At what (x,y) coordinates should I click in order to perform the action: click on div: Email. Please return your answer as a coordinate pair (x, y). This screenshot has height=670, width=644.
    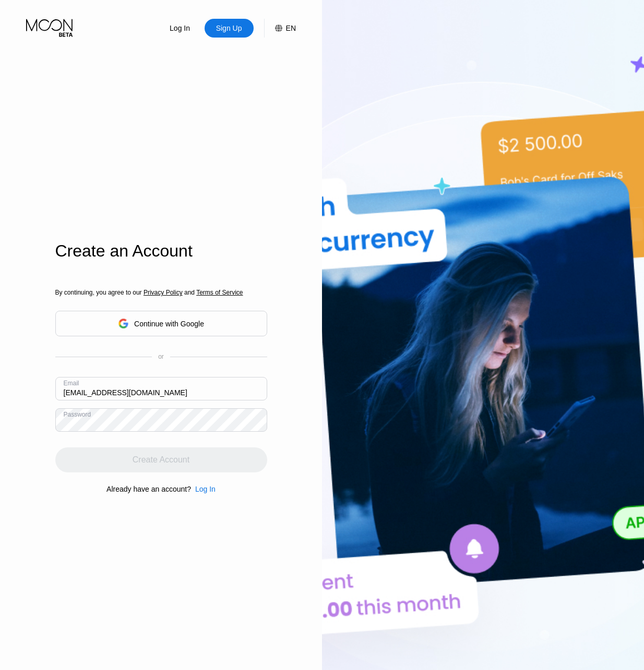
    Looking at the image, I should click on (71, 383).